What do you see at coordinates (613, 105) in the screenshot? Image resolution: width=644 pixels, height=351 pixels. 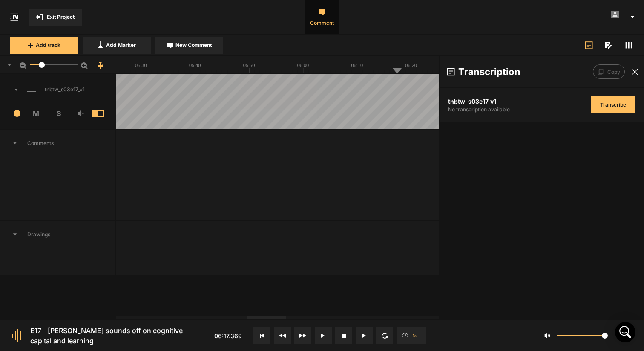 I see `button: Transcribe` at bounding box center [613, 105].